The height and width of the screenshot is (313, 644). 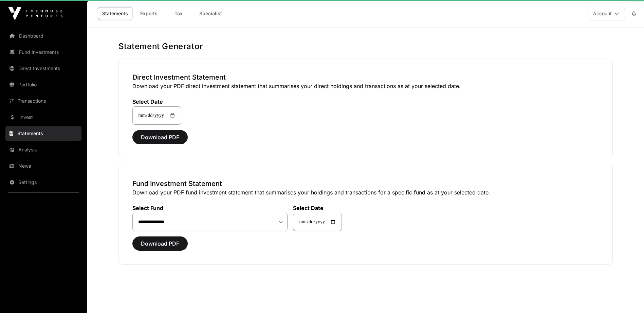 I want to click on a: Analysis, so click(x=44, y=150).